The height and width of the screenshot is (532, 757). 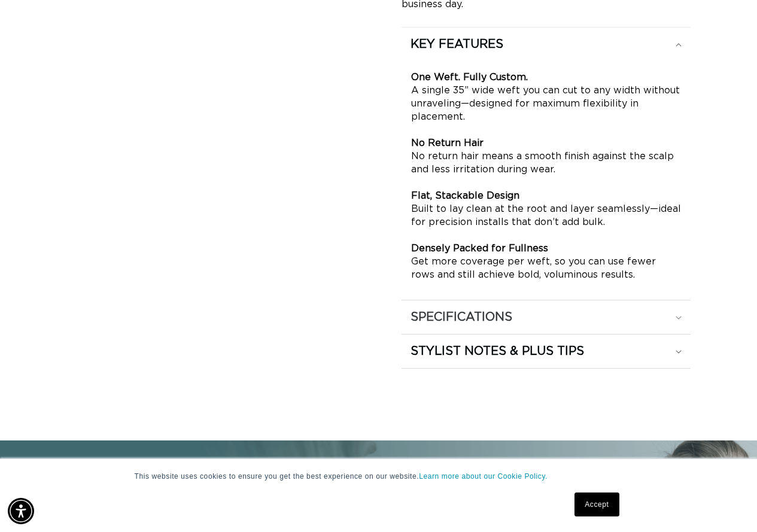 I want to click on p: This website uses cookies to ensure you get the best experience on our website., so click(x=379, y=476).